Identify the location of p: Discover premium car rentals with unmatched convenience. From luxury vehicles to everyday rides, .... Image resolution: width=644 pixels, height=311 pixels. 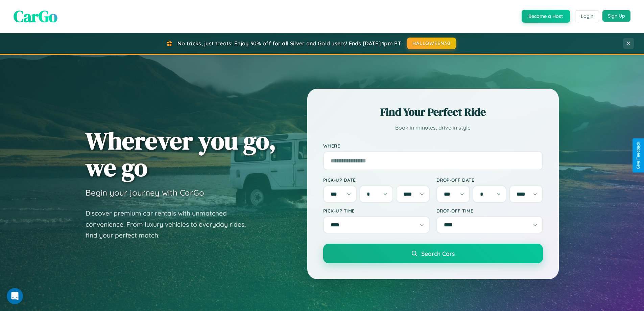
(170, 224).